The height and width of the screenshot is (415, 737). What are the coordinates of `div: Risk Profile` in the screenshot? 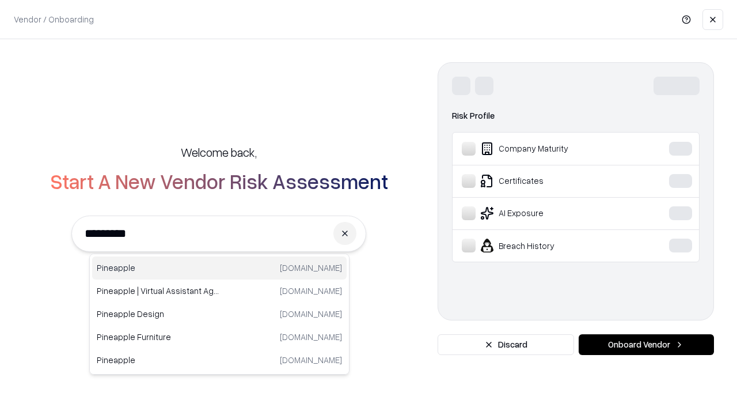 It's located at (576, 116).